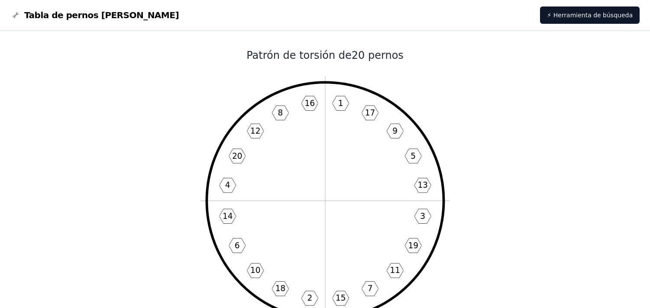 The height and width of the screenshot is (308, 650). What do you see at coordinates (370, 288) in the screenshot?
I see `text: 7` at bounding box center [370, 288].